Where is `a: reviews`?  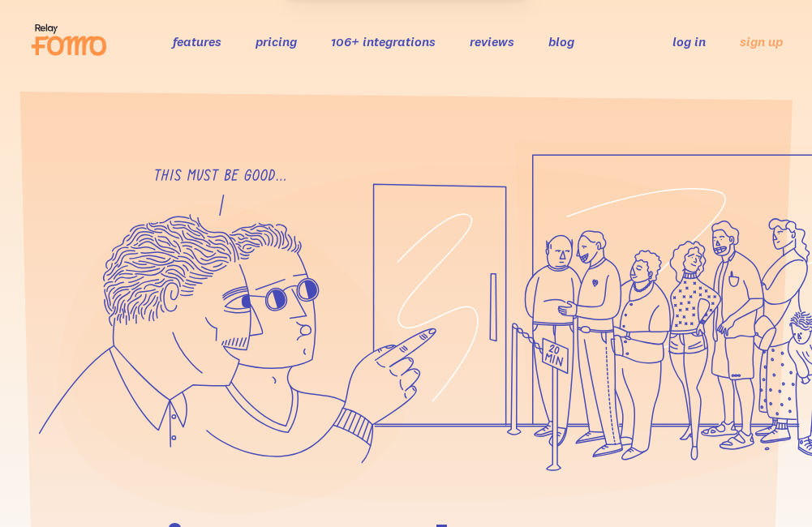
a: reviews is located at coordinates (492, 41).